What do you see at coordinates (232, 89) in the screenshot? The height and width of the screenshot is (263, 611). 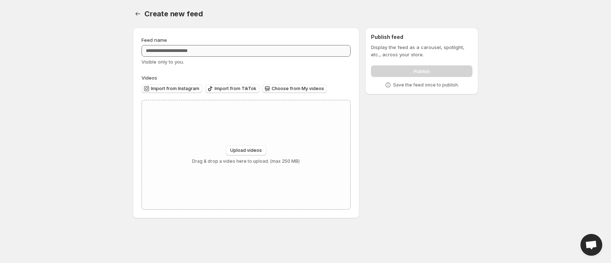 I see `button: Import from TikTok` at bounding box center [232, 89].